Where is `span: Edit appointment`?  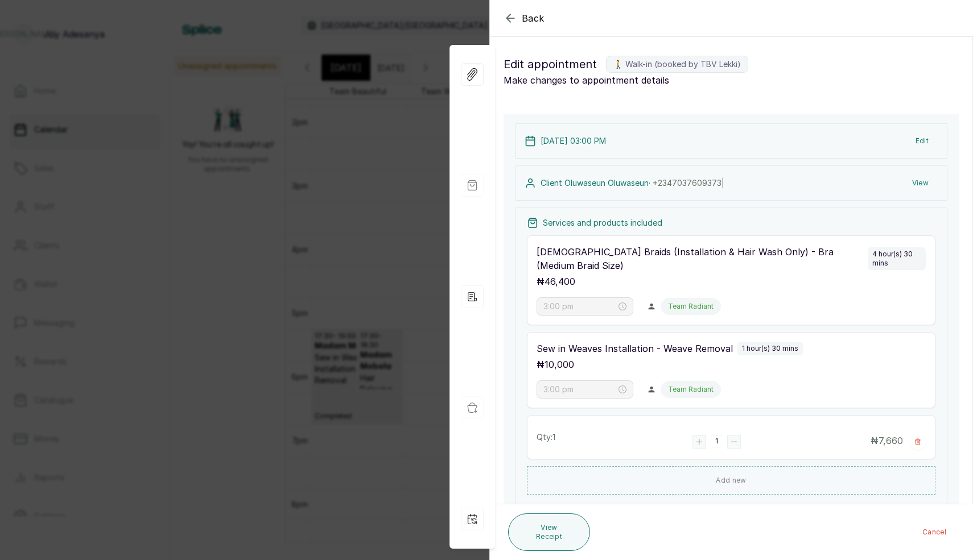
span: Edit appointment is located at coordinates (550, 64).